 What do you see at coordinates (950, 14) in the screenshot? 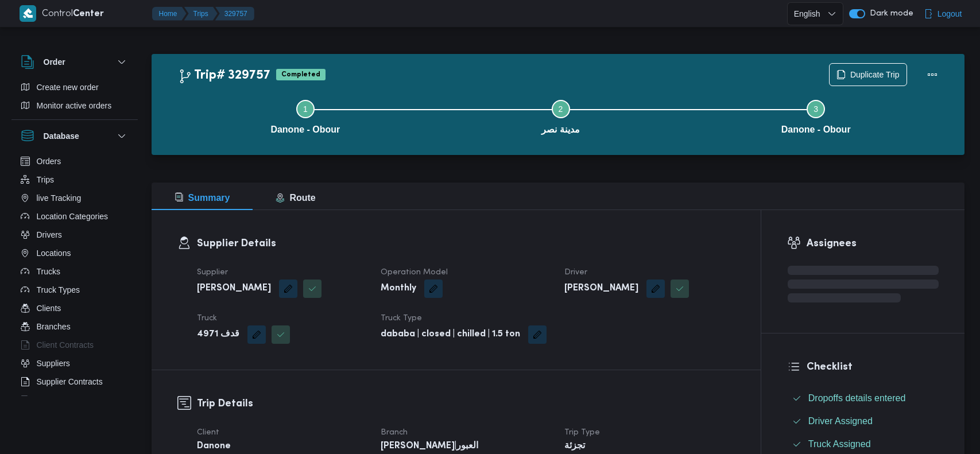
I see `span: Logout` at bounding box center [950, 14].